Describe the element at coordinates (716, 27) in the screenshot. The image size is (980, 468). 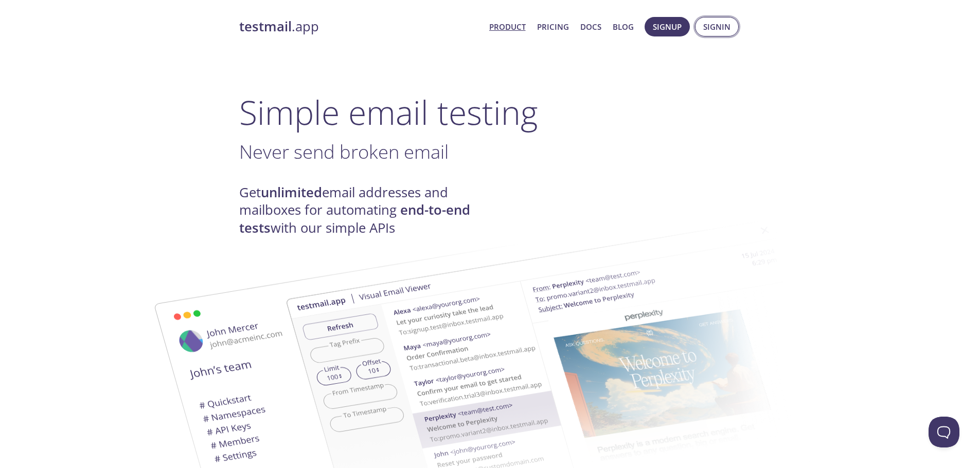
I see `button: Signin` at that location.